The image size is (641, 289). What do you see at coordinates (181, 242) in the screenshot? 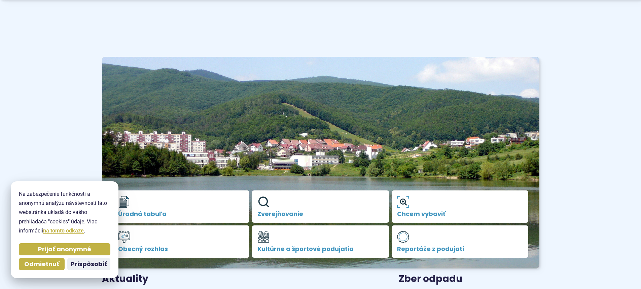
I see `a: Obecný rozhlas` at bounding box center [181, 242].